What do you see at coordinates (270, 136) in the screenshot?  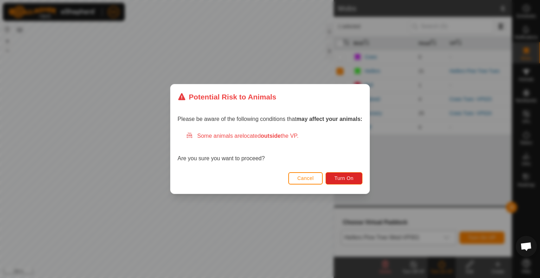 I see `span: located the VP.` at bounding box center [270, 136].